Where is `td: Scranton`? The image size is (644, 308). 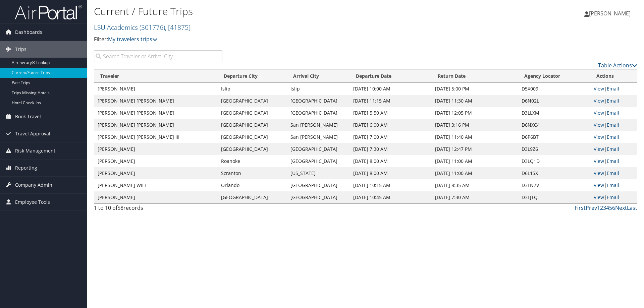
td: Scranton is located at coordinates (252, 173).